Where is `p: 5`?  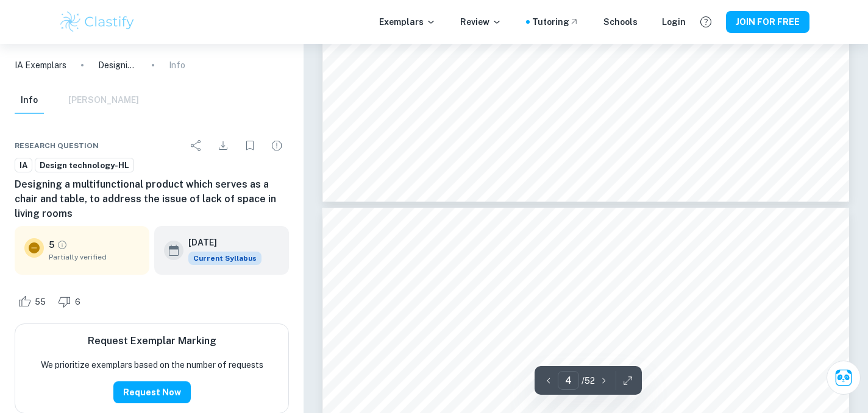 p: 5 is located at coordinates (51, 245).